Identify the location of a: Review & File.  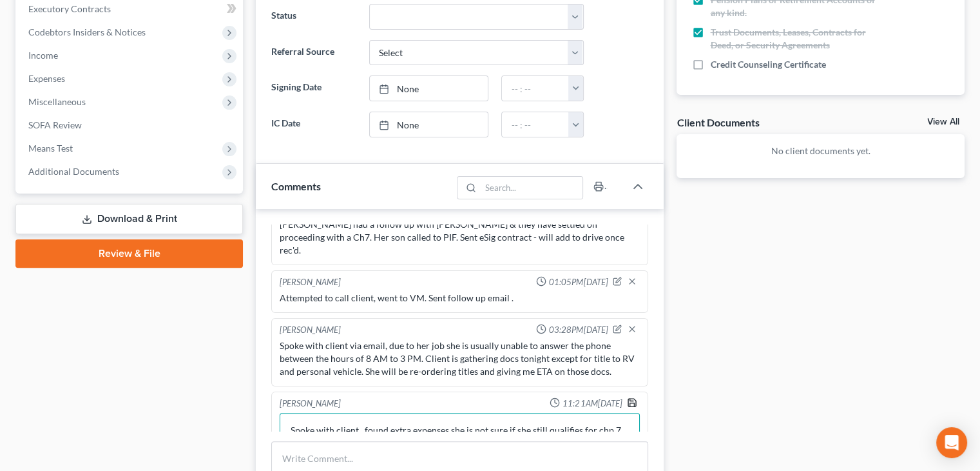
(129, 253).